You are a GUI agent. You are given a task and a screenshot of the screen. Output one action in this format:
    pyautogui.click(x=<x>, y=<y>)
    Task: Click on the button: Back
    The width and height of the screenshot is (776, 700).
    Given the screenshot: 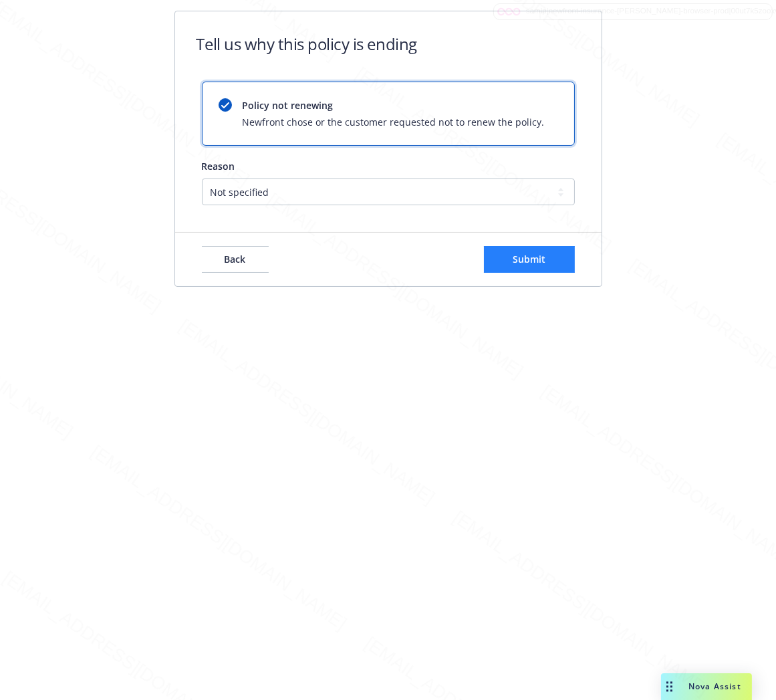 What is the action you would take?
    pyautogui.click(x=235, y=260)
    